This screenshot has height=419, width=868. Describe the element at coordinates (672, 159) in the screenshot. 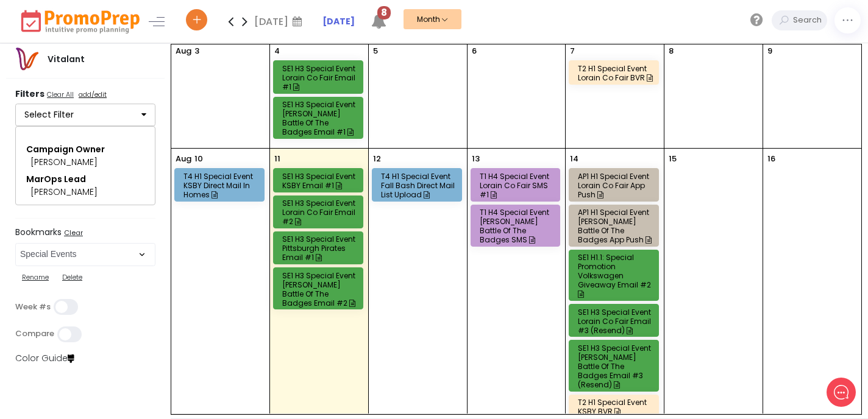

I see `p: 15` at that location.